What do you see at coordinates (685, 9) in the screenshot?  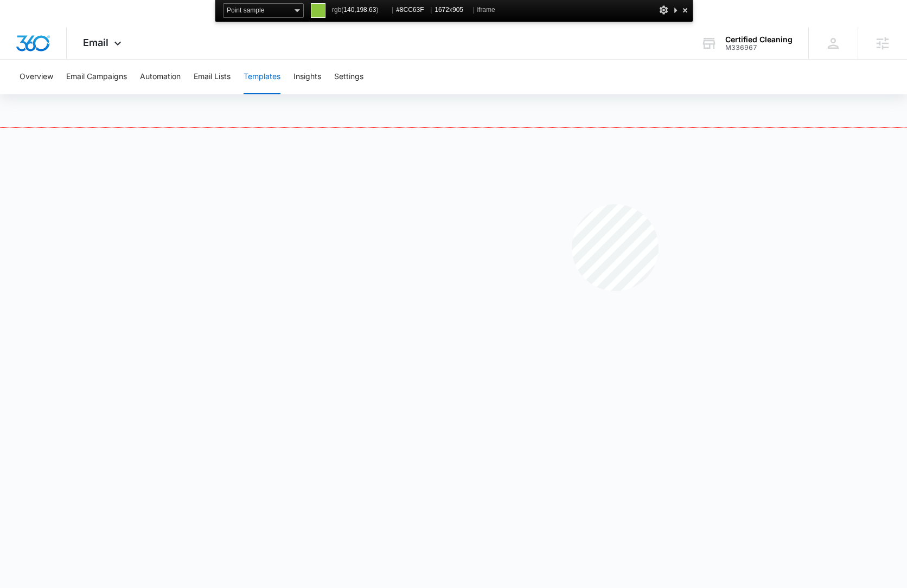 I see `div: Close and Stop Picking` at bounding box center [685, 9].